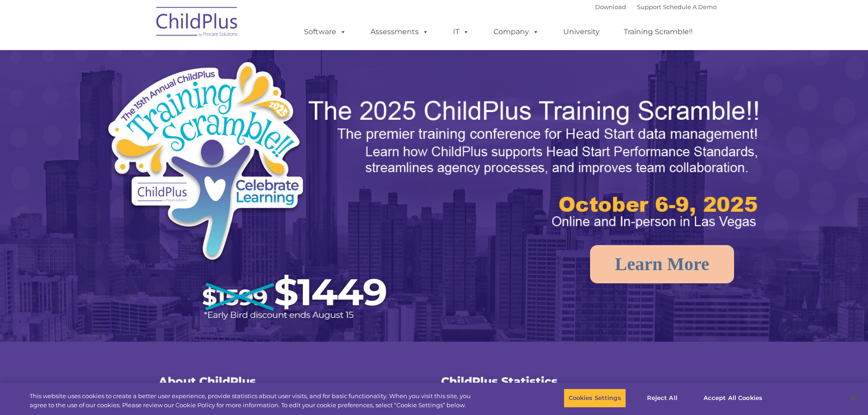 The width and height of the screenshot is (868, 415). What do you see at coordinates (662, 264) in the screenshot?
I see `a: Learn More` at bounding box center [662, 264].